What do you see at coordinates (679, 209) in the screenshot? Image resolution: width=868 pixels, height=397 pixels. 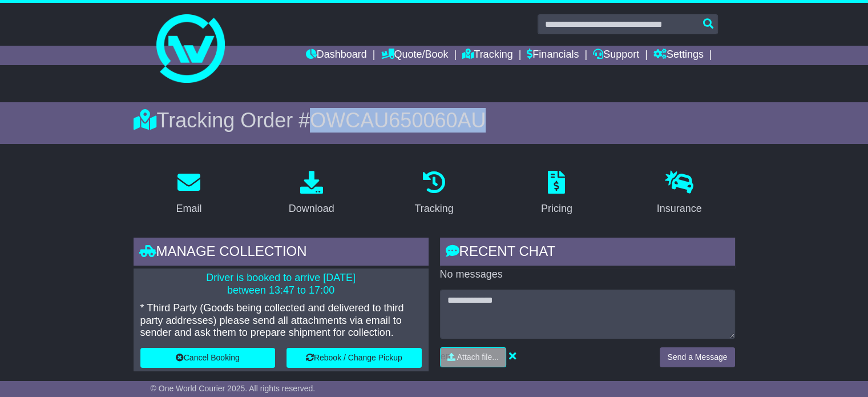 I see `div: Insurance` at bounding box center [679, 209].